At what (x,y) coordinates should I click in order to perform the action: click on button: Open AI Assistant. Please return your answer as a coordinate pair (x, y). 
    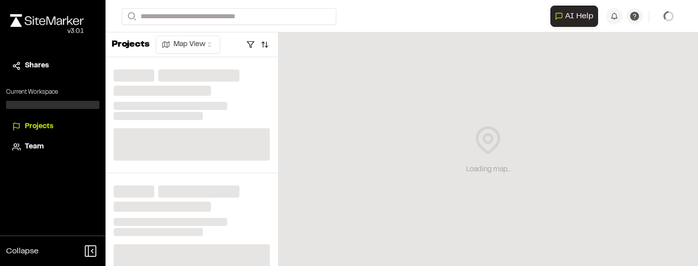
    Looking at the image, I should click on (574, 16).